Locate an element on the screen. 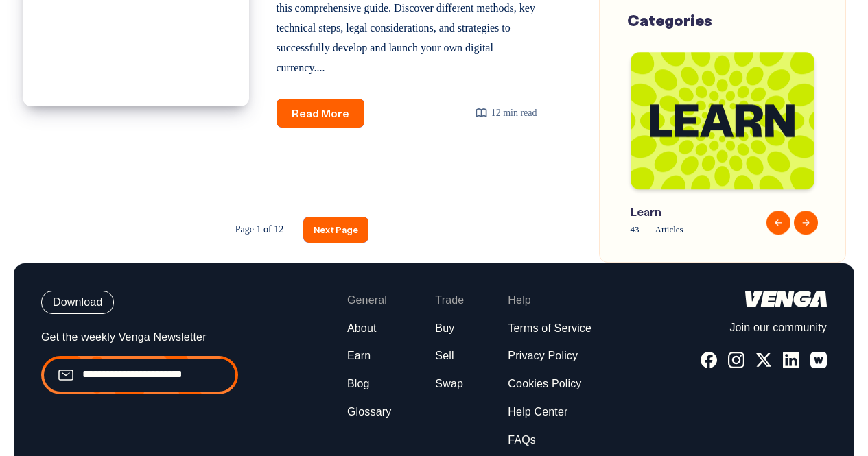  a: Privacy Policy is located at coordinates (543, 356).